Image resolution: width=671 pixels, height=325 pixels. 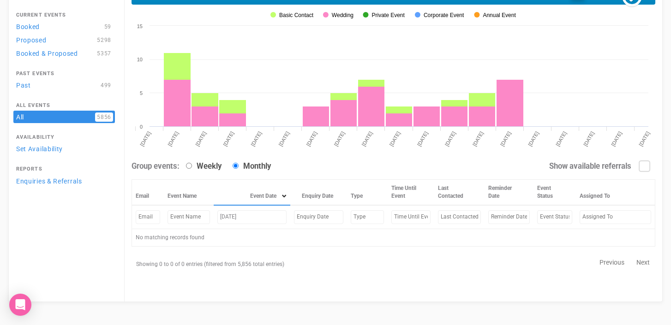 I want to click on tspan: Basic Contact, so click(x=296, y=15).